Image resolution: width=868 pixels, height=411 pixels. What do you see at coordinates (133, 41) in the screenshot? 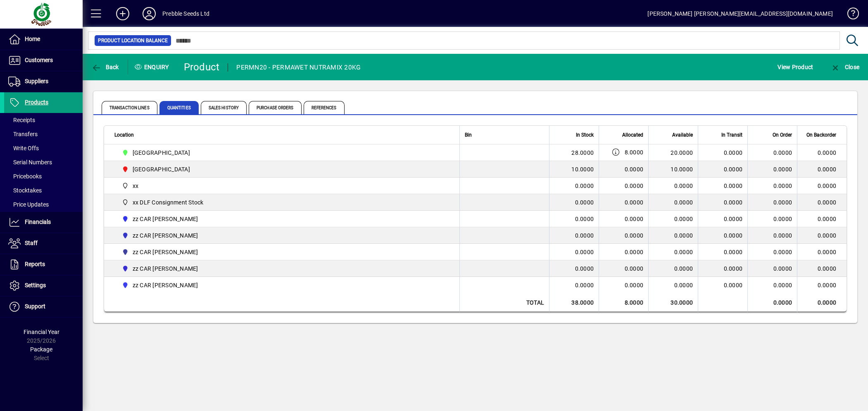
I see `span: Product Location Balance` at bounding box center [133, 41].